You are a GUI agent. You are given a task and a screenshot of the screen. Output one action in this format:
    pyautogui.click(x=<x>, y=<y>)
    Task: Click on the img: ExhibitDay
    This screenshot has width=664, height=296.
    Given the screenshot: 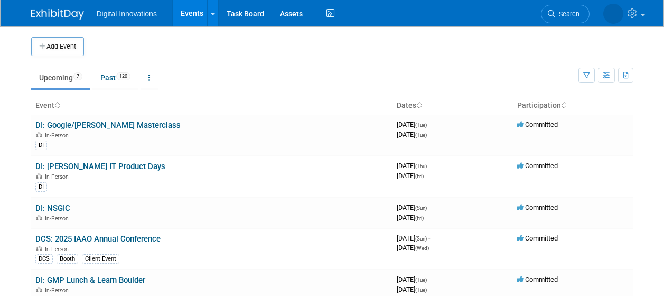 What is the action you would take?
    pyautogui.click(x=58, y=14)
    